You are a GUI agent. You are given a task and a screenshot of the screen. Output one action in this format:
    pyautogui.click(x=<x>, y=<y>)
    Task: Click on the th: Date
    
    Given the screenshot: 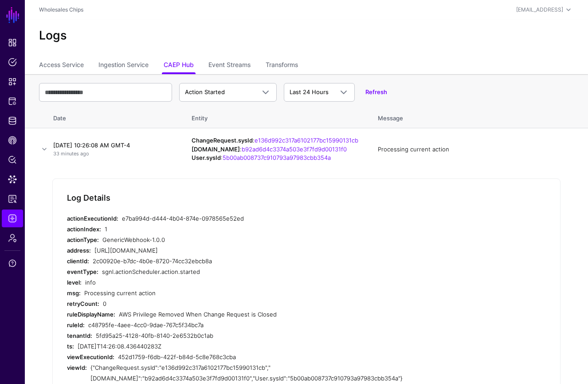 What is the action you would take?
    pyautogui.click(x=116, y=117)
    